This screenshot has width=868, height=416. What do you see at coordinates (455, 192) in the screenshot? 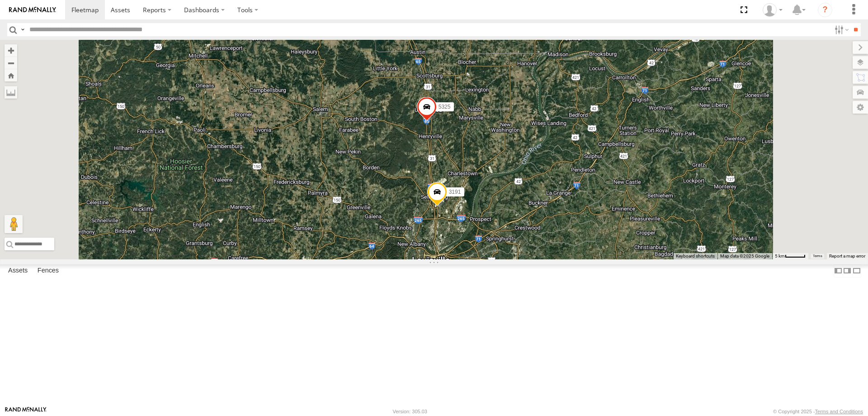
I see `span: 3191` at bounding box center [455, 192].